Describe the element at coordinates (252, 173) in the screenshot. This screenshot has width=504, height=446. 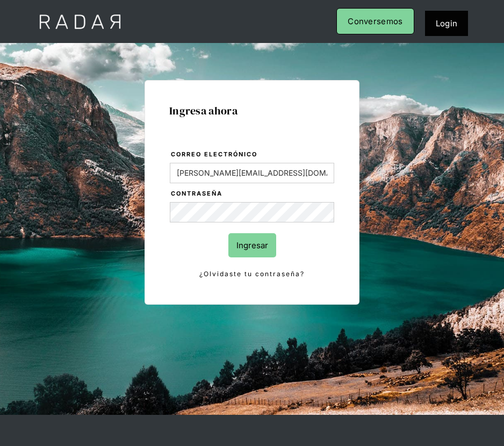
I see `input: bruce@wayne.com` at that location.